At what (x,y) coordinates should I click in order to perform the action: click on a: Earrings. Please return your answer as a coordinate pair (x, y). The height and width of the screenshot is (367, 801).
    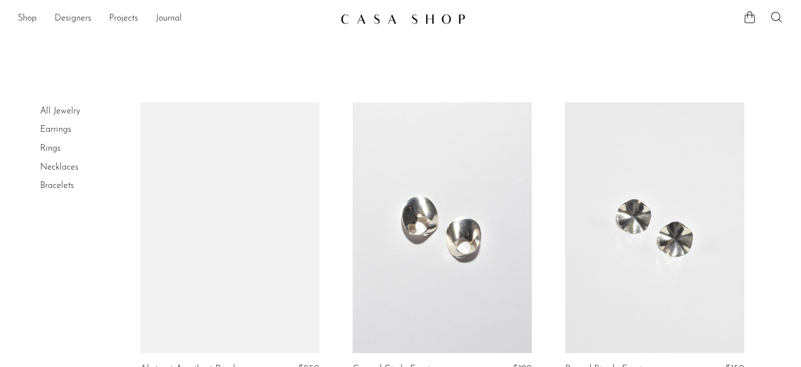
    Looking at the image, I should click on (56, 130).